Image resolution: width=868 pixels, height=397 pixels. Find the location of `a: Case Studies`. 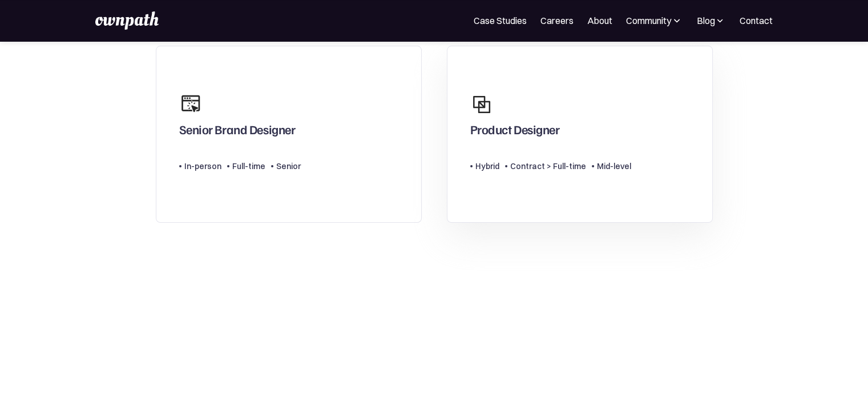

a: Case Studies is located at coordinates (500, 20).